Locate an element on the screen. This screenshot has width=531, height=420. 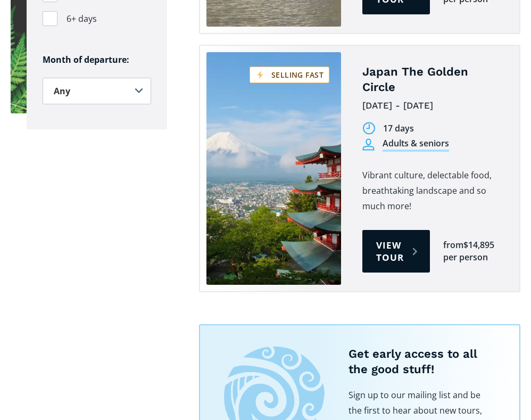
div: $14,895 is located at coordinates (479, 245).